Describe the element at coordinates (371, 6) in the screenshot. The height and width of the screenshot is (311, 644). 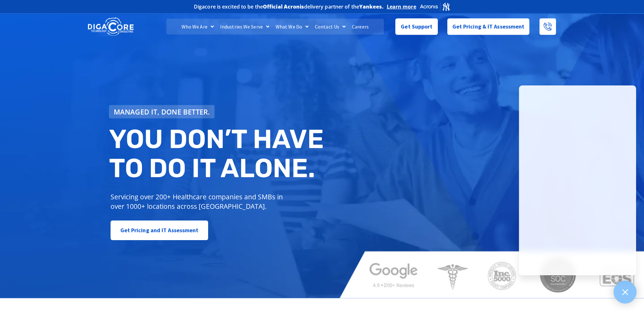
I see `b: Yankees.` at that location.